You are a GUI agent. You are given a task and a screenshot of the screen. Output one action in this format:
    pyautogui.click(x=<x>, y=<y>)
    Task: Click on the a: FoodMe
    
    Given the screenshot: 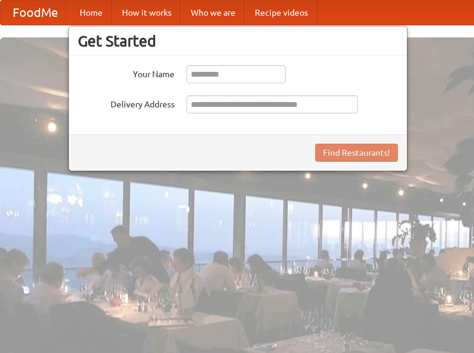 What is the action you would take?
    pyautogui.click(x=35, y=13)
    